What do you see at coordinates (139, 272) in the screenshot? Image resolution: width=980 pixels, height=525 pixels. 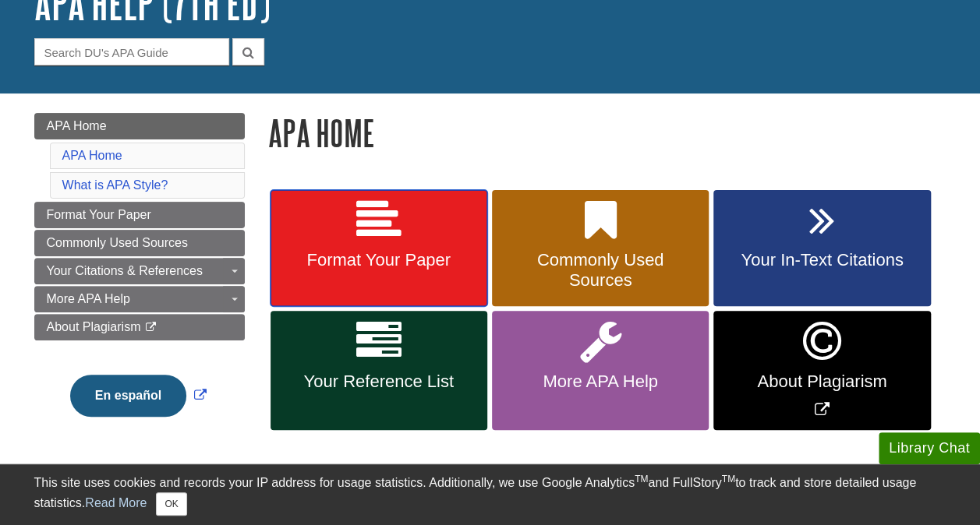 I see `a: Your Citations & References` at bounding box center [139, 272].